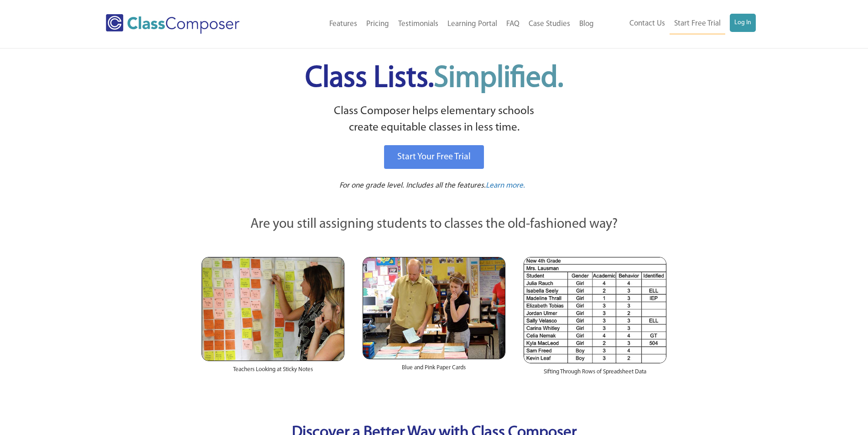  Describe the element at coordinates (743, 23) in the screenshot. I see `a: Log In` at that location.